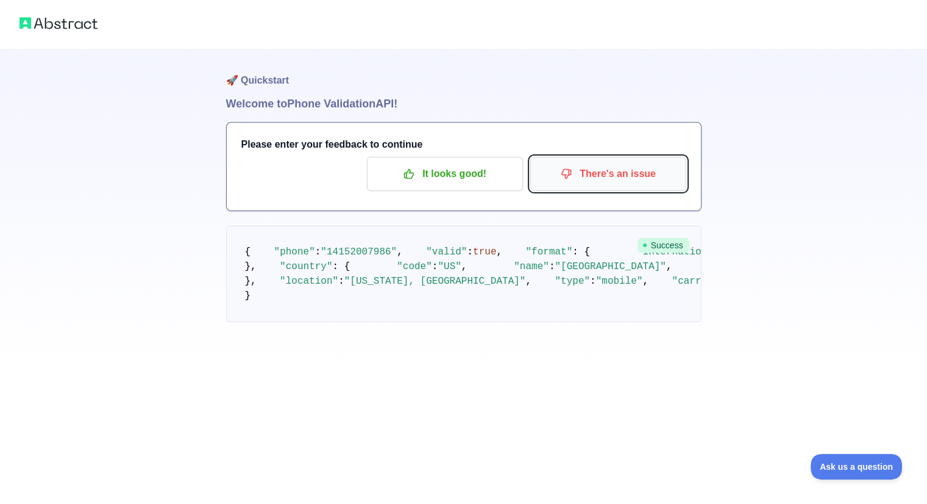  What do you see at coordinates (294, 252) in the screenshot?
I see `span: "phone"` at bounding box center [294, 252].